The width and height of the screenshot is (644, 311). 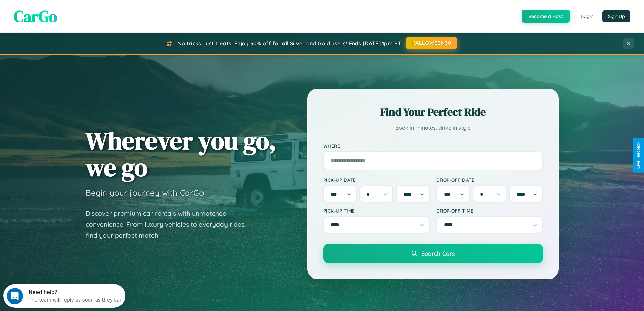 I want to click on label: Drop-off Time, so click(x=490, y=211).